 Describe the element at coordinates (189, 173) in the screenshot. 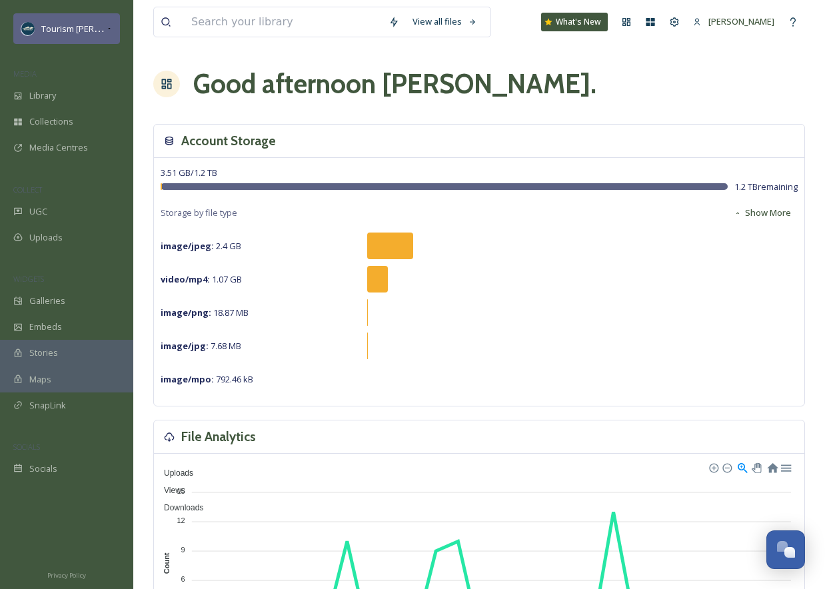

I see `span: 3.51 GB / 1.2 TB` at that location.